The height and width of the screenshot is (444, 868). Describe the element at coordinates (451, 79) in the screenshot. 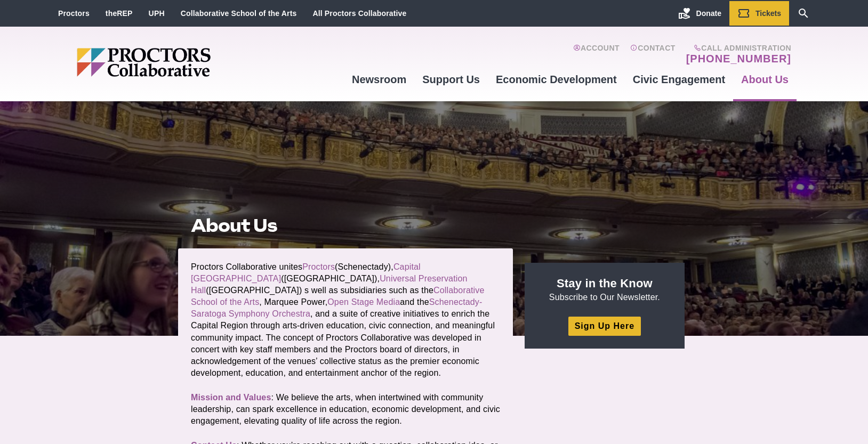

I see `a: Support Us` at that location.